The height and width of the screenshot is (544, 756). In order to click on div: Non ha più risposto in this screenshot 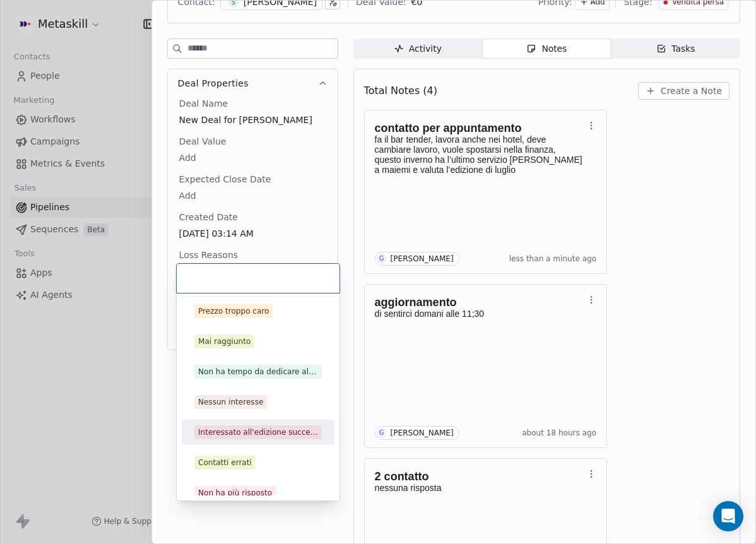, I will do `click(234, 493)`.